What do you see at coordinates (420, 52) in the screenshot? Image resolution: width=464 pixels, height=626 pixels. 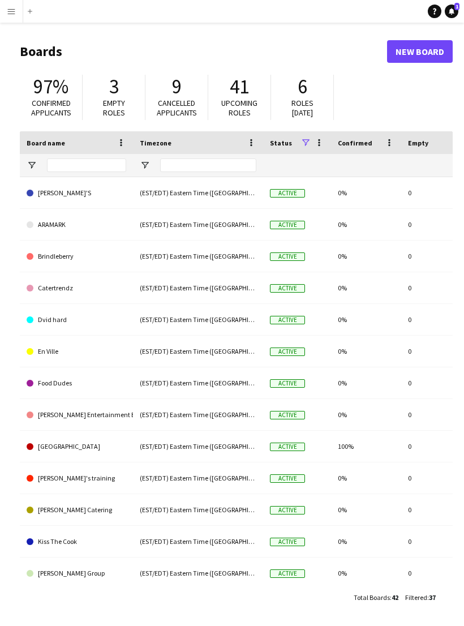 I see `a: New Board` at bounding box center [420, 52].